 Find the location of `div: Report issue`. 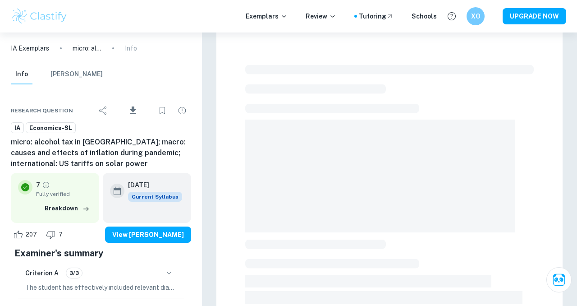

div: Report issue is located at coordinates (182, 111).